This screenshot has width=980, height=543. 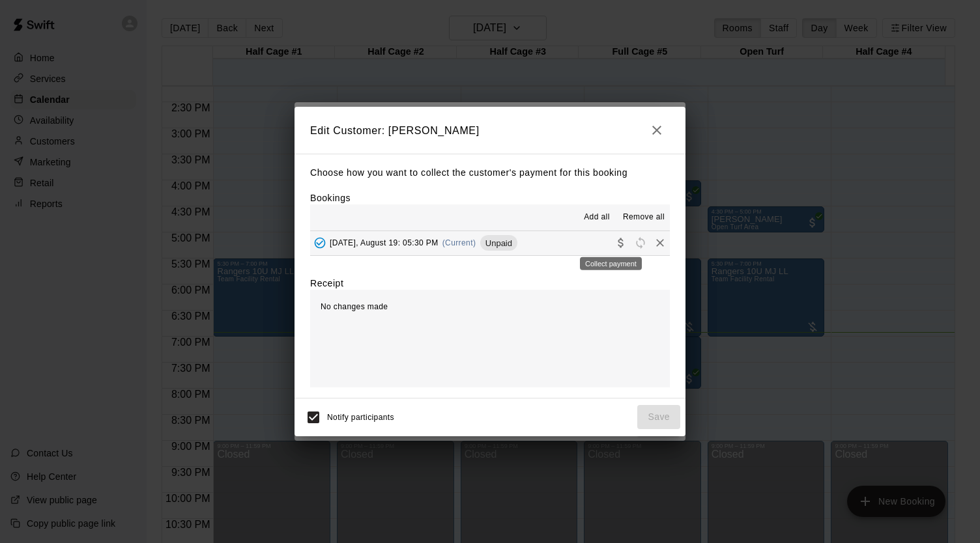 I want to click on label: Bookings, so click(x=331, y=198).